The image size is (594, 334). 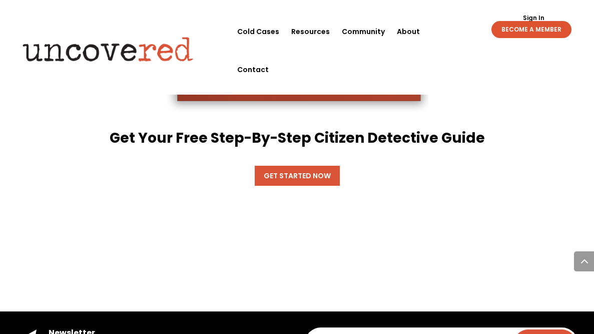 What do you see at coordinates (408, 32) in the screenshot?
I see `a: About` at bounding box center [408, 32].